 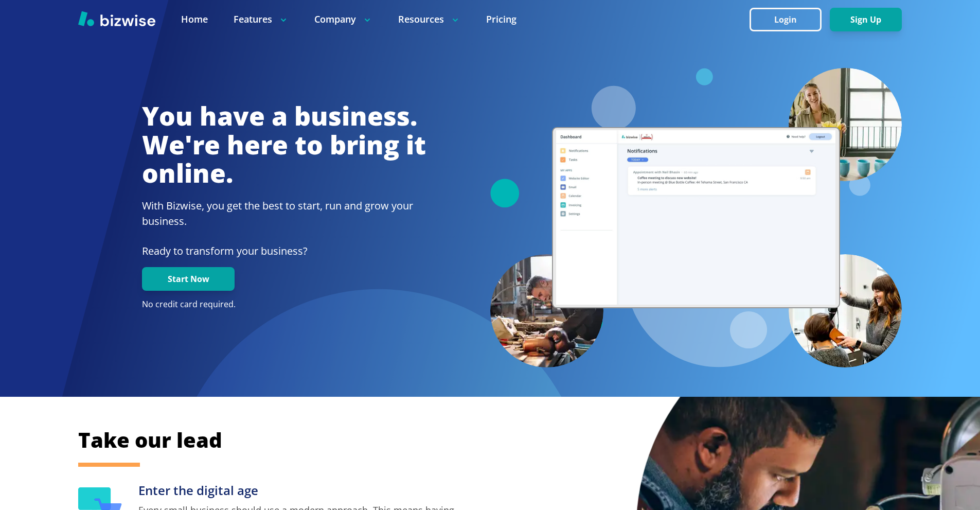 What do you see at coordinates (866, 19) in the screenshot?
I see `button: Sign Up` at bounding box center [866, 19].